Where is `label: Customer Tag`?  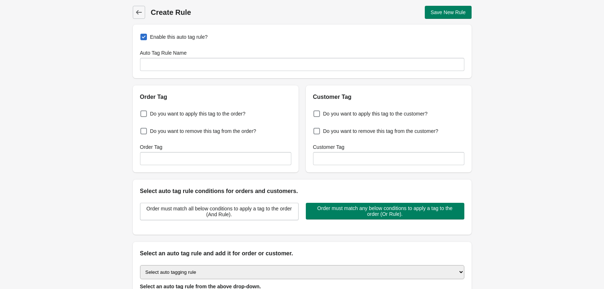 label: Customer Tag is located at coordinates (329, 147).